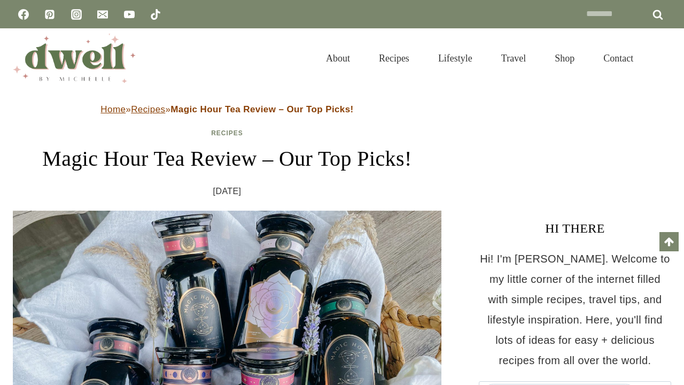 Image resolution: width=684 pixels, height=385 pixels. What do you see at coordinates (129, 14) in the screenshot?
I see `a: YouTube` at bounding box center [129, 14].